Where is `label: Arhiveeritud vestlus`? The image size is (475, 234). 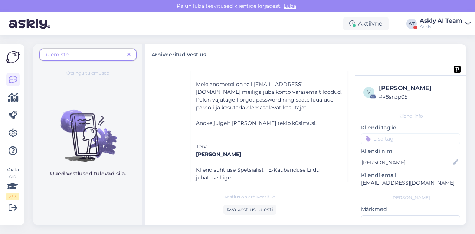
label: Arhiveeritud vestlus is located at coordinates (179, 53).